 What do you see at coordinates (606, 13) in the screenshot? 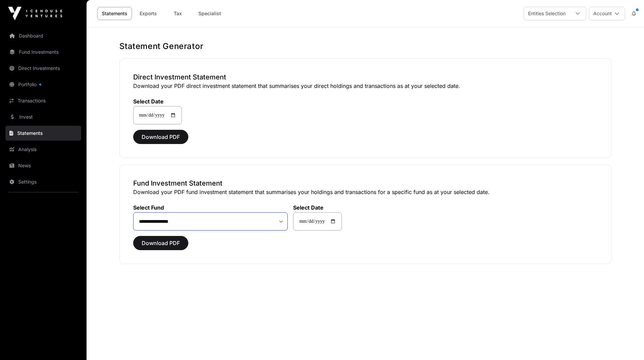
I see `button: Account` at bounding box center [606, 13].